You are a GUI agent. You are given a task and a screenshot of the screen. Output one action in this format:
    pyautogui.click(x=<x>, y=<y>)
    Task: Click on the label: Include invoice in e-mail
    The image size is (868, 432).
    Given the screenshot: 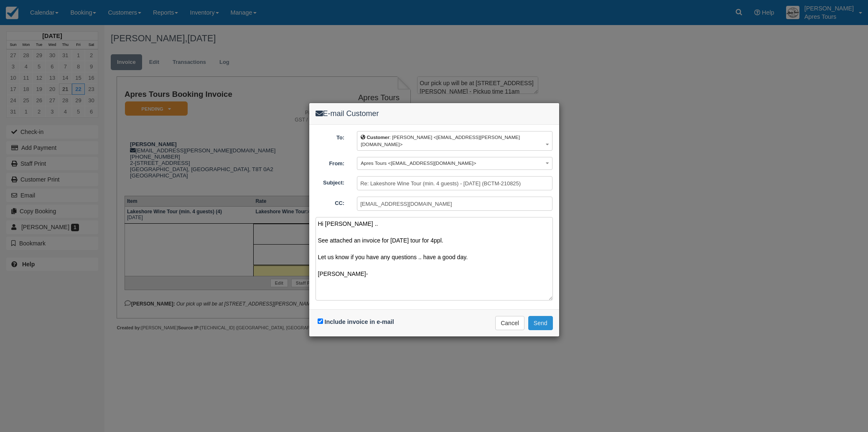 What is the action you would take?
    pyautogui.click(x=359, y=322)
    